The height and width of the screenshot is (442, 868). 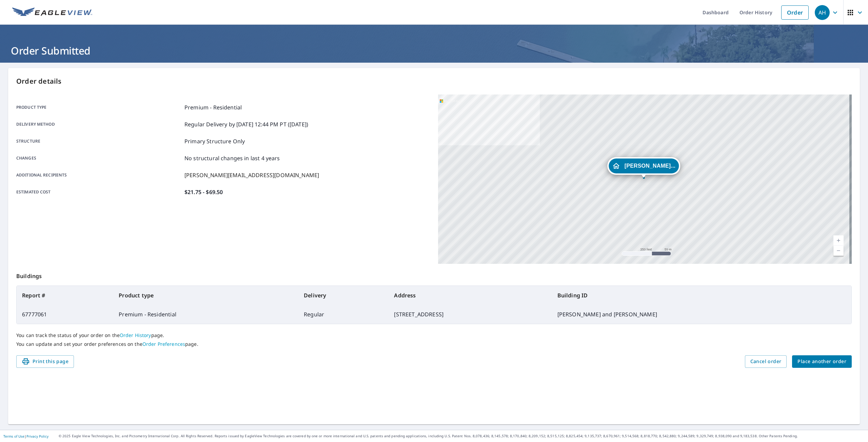 What do you see at coordinates (701, 296) in the screenshot?
I see `th: Building ID` at bounding box center [701, 296].